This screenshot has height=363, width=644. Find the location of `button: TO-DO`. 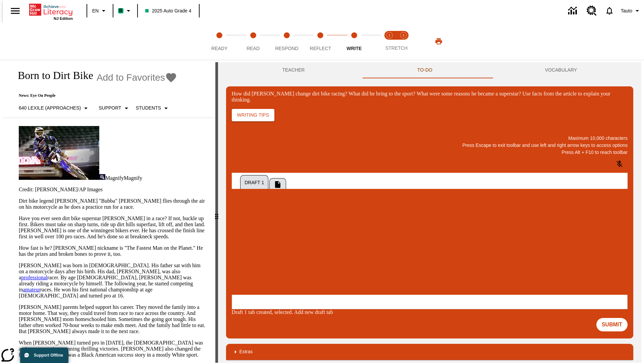

button: TO-DO is located at coordinates (424, 70).